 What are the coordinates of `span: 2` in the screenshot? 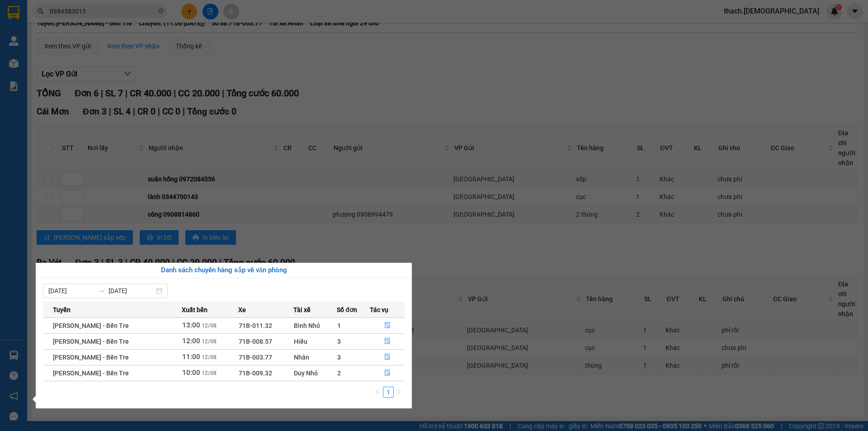 It's located at (339, 373).